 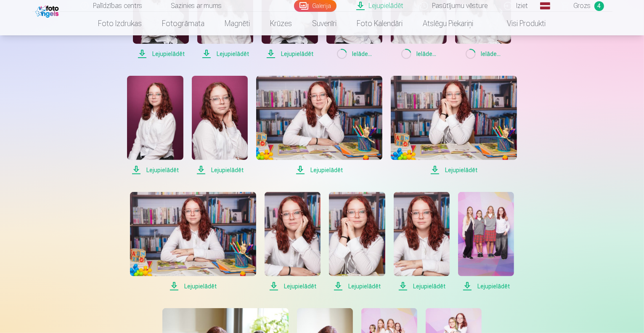 What do you see at coordinates (184, 23) in the screenshot?
I see `a: Fotogrāmata` at bounding box center [184, 23].